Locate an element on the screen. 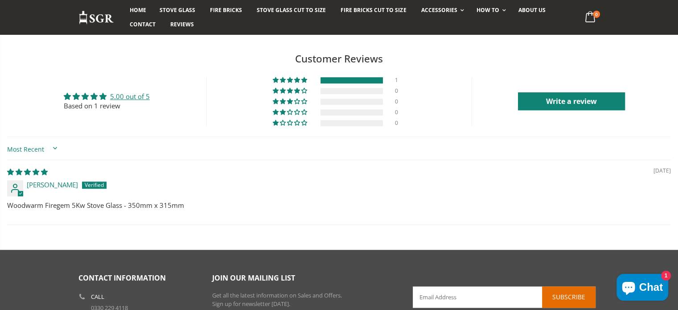  span: Fire Bricks is located at coordinates (226, 10).